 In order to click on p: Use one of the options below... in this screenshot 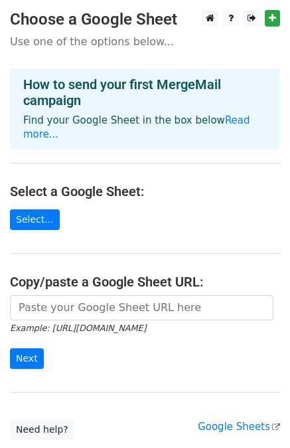, I will do `click(145, 41)`.